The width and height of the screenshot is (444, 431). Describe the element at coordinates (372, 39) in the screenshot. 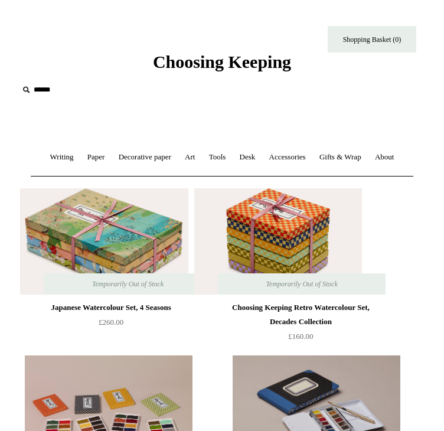

I see `a: Shopping Basket (0)` at that location.